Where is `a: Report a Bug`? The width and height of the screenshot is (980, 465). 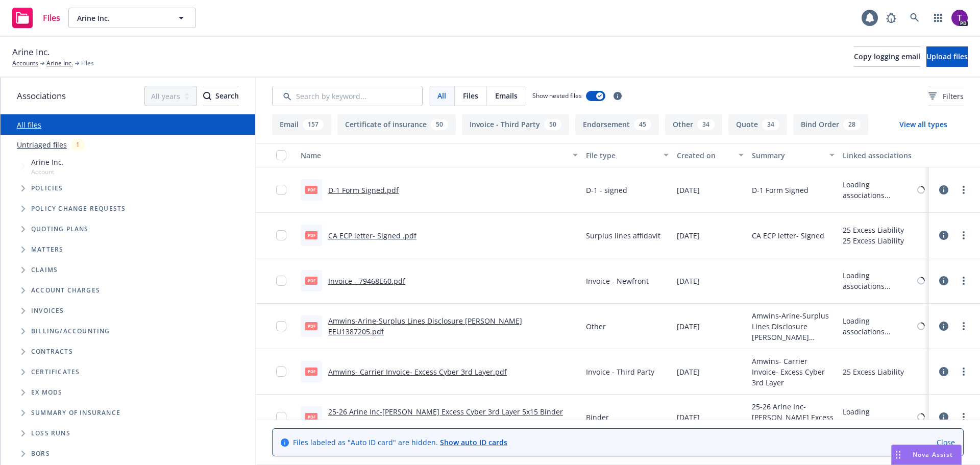
a: Report a Bug is located at coordinates (891, 18).